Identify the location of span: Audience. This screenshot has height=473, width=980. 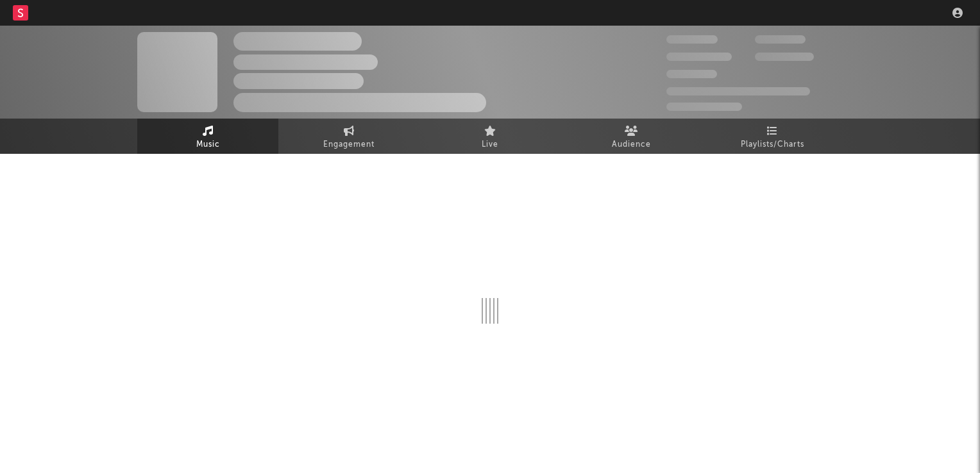
(631, 145).